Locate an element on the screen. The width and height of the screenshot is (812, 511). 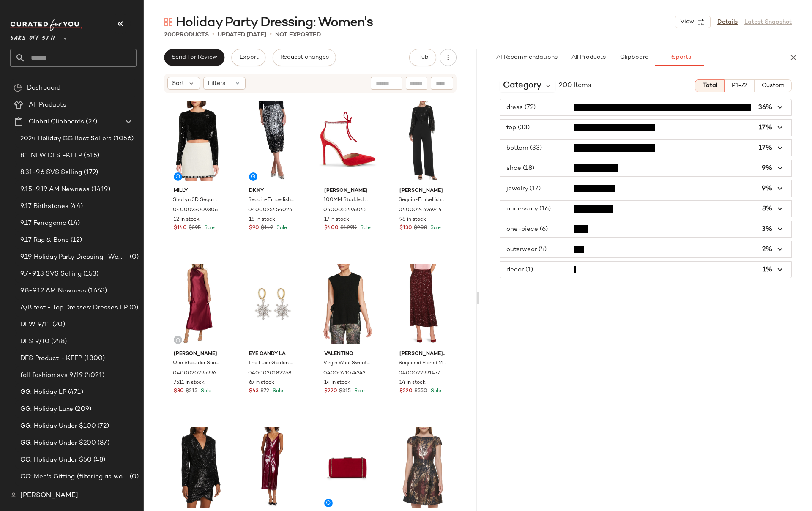
span: AI Recommendations is located at coordinates (527, 57).